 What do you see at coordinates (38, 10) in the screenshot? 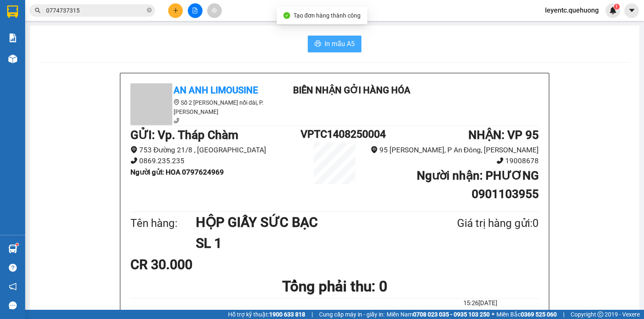
I see `span: search` at bounding box center [38, 10].